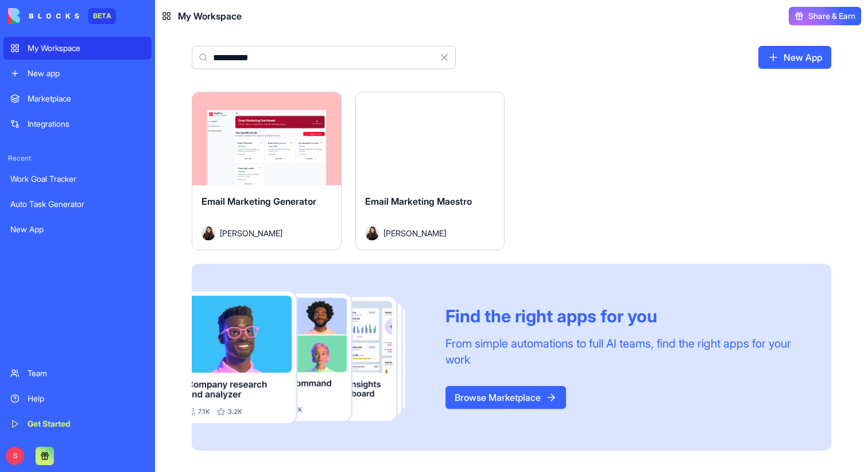 This screenshot has height=472, width=868. What do you see at coordinates (832, 16) in the screenshot?
I see `span: Share & Earn` at bounding box center [832, 16].